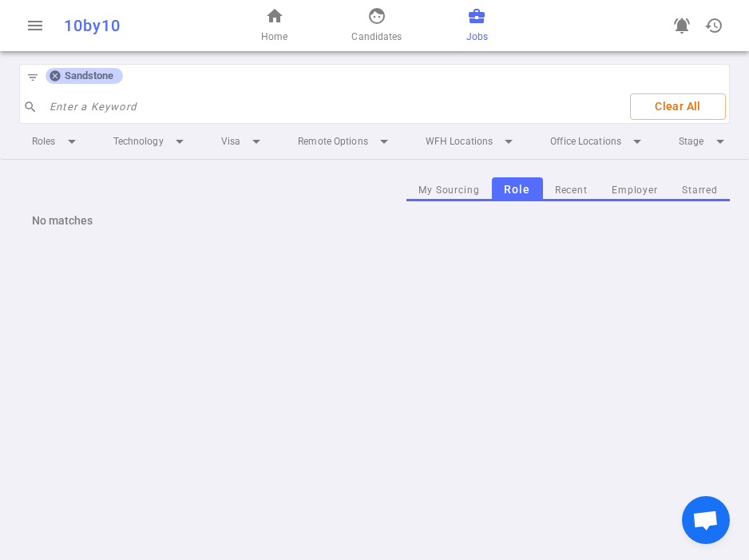  I want to click on span: notifications_active, so click(682, 25).